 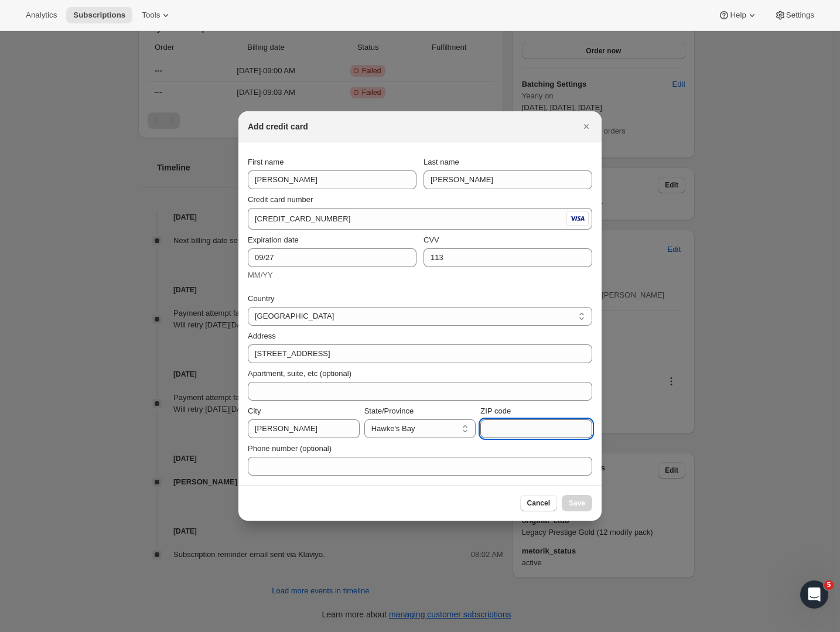 What do you see at coordinates (390, 411) in the screenshot?
I see `span: State/Province` at bounding box center [390, 411].